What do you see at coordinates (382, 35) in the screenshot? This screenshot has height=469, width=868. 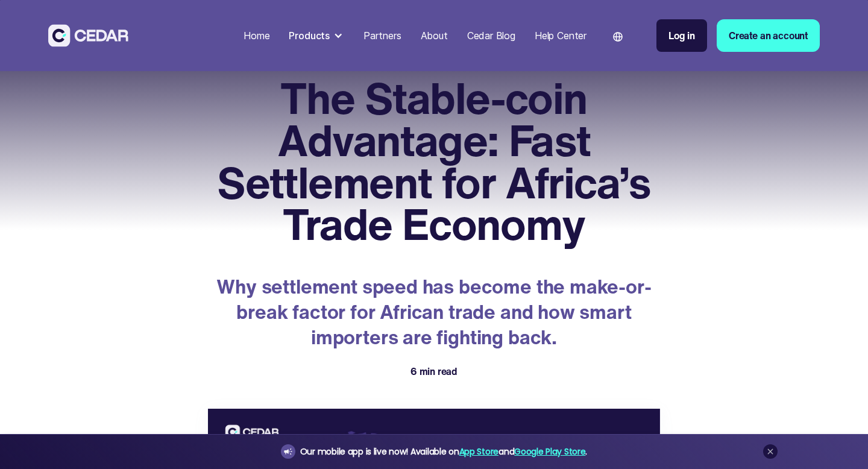 I see `a: Partners` at bounding box center [382, 35].